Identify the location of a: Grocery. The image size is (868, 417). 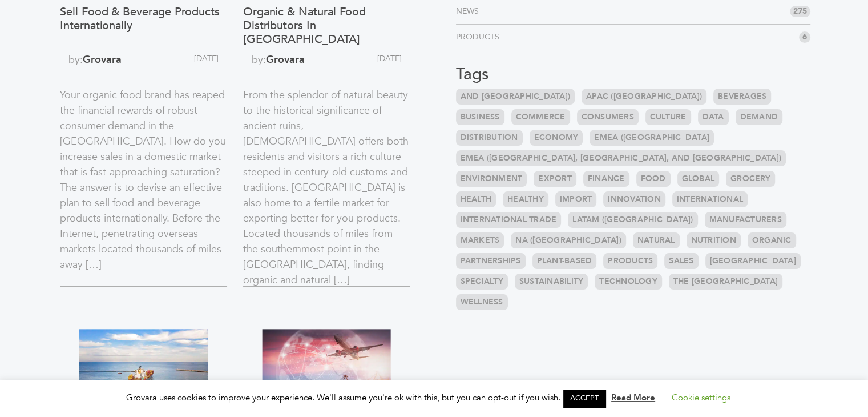
(750, 179).